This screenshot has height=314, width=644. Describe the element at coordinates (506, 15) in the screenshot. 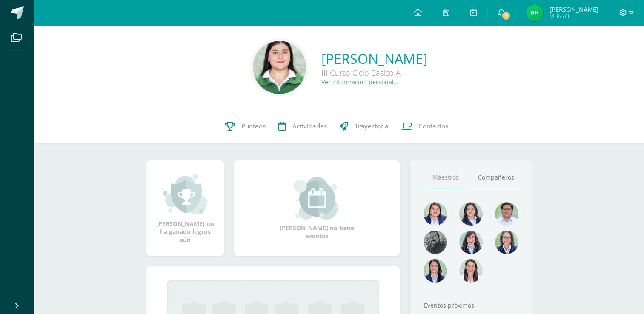

I see `span: 1` at that location.